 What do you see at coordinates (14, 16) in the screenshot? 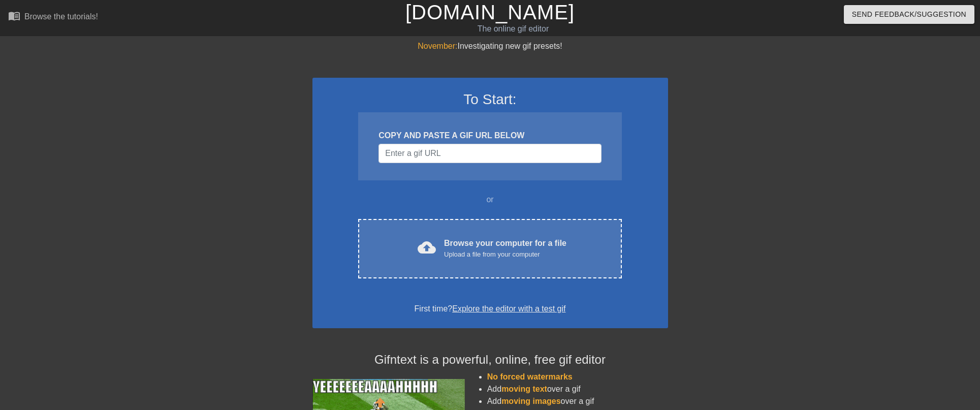
I see `span: menu_book` at bounding box center [14, 16].